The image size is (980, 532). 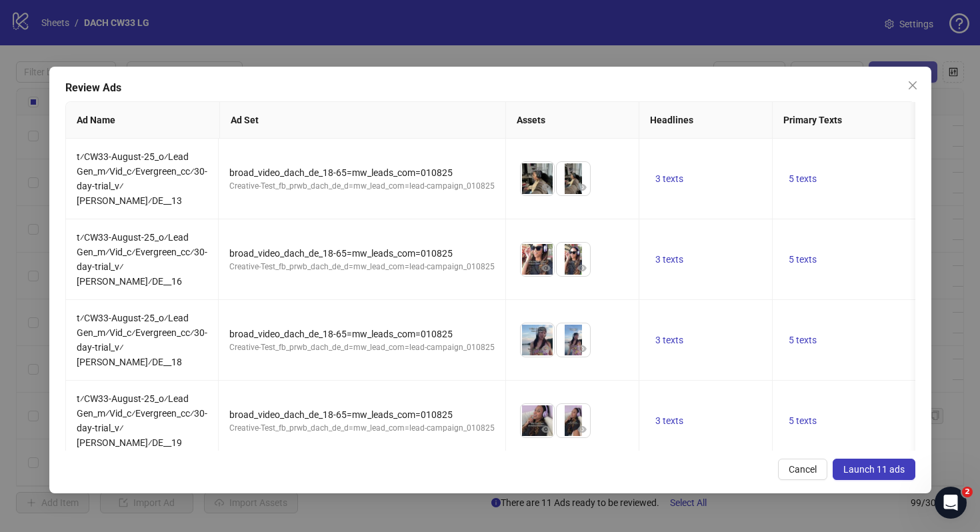 What do you see at coordinates (802, 469) in the screenshot?
I see `button: Cancel` at bounding box center [802, 469].